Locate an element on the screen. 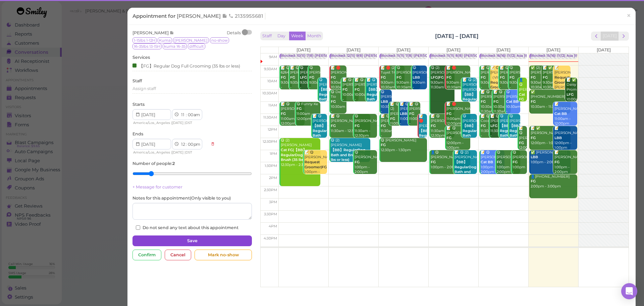 Image resolution: width=644 pixels, height=306 pixels. span: 10:30am is located at coordinates (270, 93).